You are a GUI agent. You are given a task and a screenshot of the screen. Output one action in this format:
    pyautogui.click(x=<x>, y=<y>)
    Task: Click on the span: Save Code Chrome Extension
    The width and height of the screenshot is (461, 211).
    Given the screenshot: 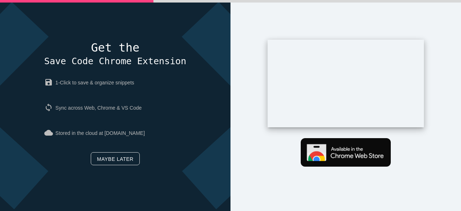 What is the action you would take?
    pyautogui.click(x=115, y=61)
    